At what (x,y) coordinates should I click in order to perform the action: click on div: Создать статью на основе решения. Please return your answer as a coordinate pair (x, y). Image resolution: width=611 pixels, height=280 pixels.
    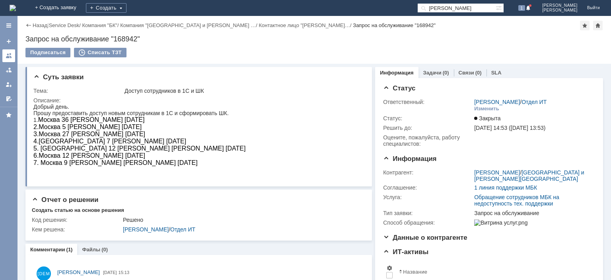
    Looking at the image, I should click on (78, 210).